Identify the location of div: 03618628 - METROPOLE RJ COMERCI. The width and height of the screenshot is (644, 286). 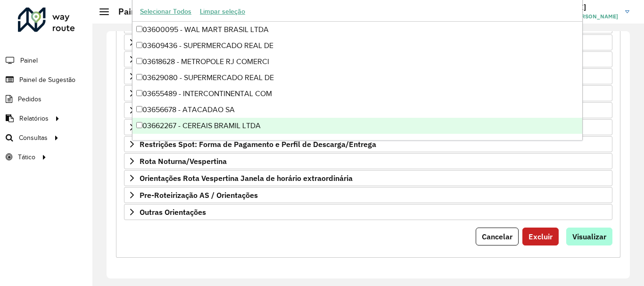
(358, 62).